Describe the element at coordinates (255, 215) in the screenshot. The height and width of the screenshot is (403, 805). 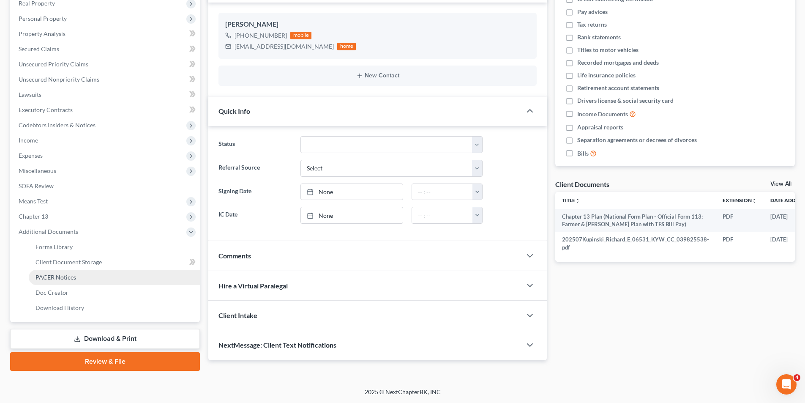
I see `label: IC Date` at that location.